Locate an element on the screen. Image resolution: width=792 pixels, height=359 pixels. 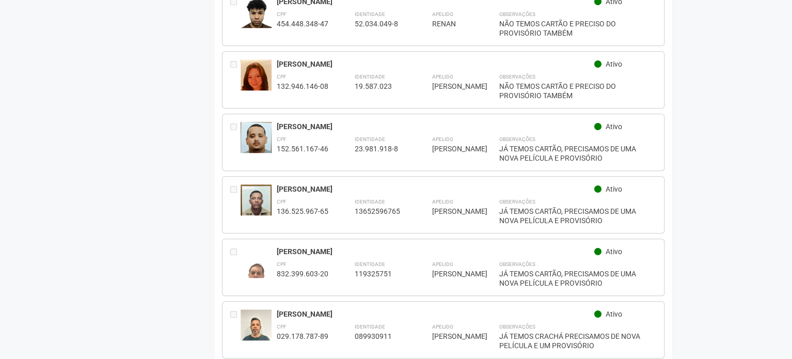
div: JÁ TEMOS CRACHÁ PRECISAMOS DE NOVA PELÍCULA E UM PROVISÓRIO is located at coordinates (577, 341).